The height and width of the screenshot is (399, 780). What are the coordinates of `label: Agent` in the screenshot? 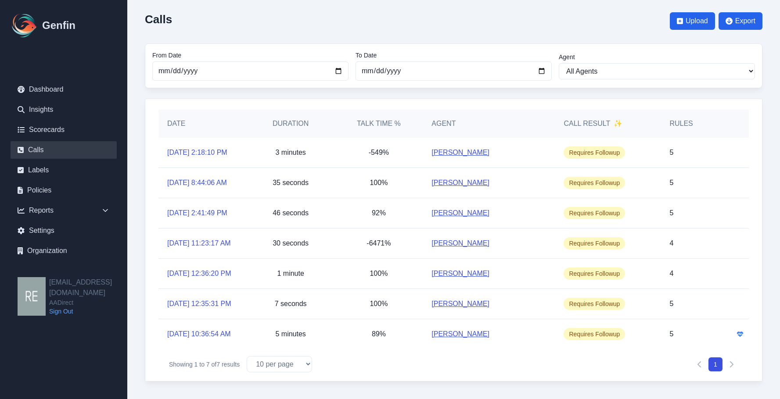 It's located at (657, 57).